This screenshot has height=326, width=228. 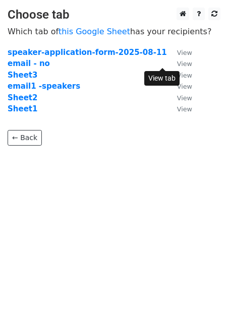 What do you see at coordinates (114, 15) in the screenshot?
I see `h3: Choose tab` at bounding box center [114, 15].